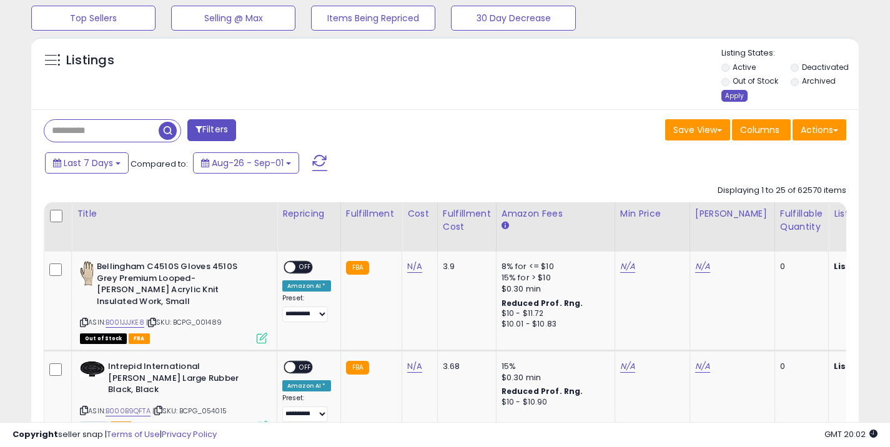 The height and width of the screenshot is (447, 890). Describe the element at coordinates (246, 163) in the screenshot. I see `button: Aug-26 - Sep-01` at that location.